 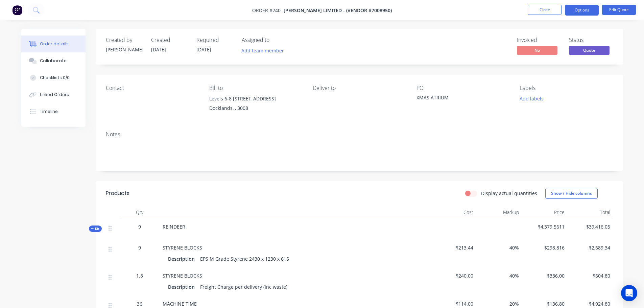 What do you see at coordinates (255, 108) in the screenshot?
I see `div: Docklands, , 3008` at bounding box center [255, 108].